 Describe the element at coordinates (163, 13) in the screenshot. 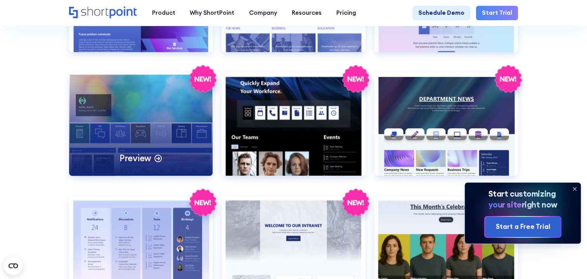

I see `div: Product` at that location.